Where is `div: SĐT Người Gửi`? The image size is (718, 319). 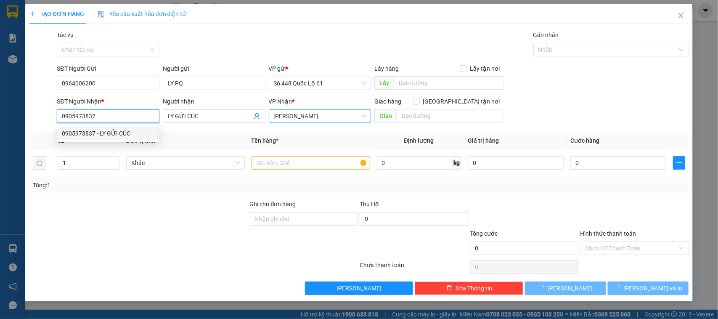 div: SĐT Người Gửi is located at coordinates (108, 69).